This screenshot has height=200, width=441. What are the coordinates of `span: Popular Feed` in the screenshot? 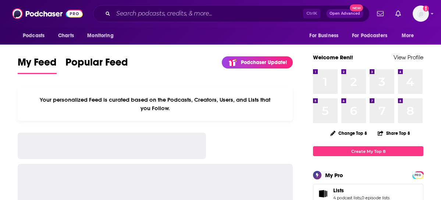 It's located at (97, 64).